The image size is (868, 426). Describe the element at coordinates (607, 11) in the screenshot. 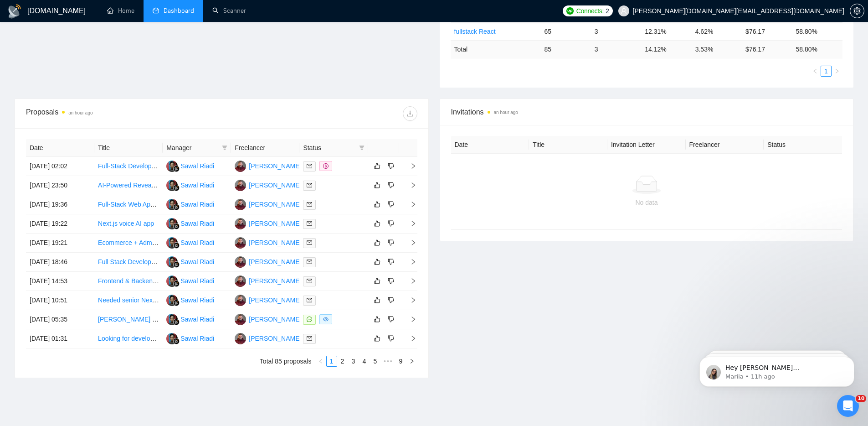

I see `span: 2` at that location.